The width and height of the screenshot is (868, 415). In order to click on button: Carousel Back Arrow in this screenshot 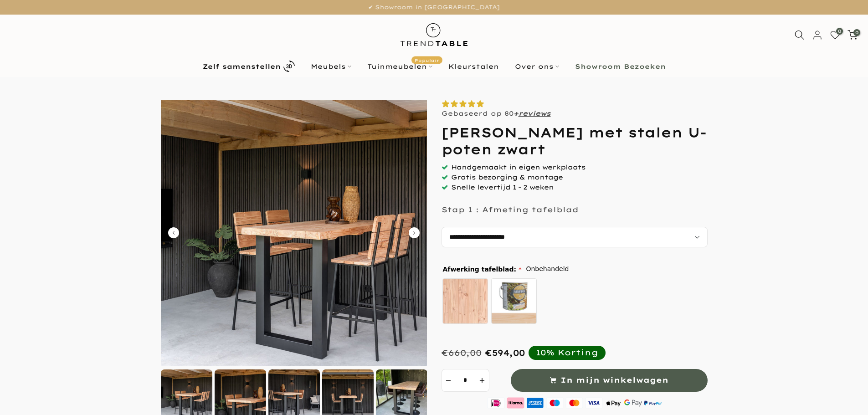, I will do `click(174, 233)`.